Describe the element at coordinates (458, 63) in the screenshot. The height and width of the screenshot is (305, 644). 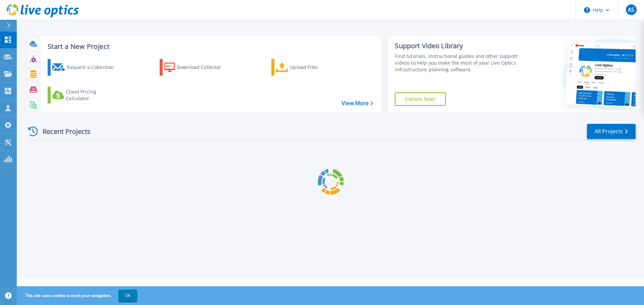
I see `div: Find tutorials, instructional guides and other support videos to help you make the most of your L...` at that location.